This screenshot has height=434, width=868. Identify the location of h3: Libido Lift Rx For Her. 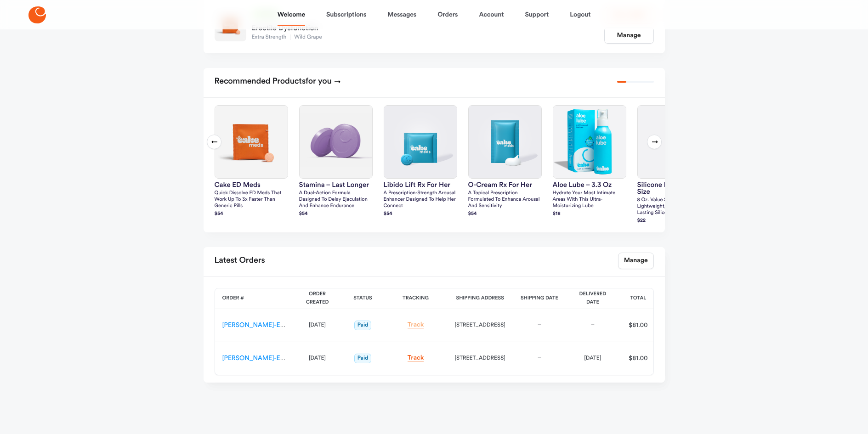
(421, 185).